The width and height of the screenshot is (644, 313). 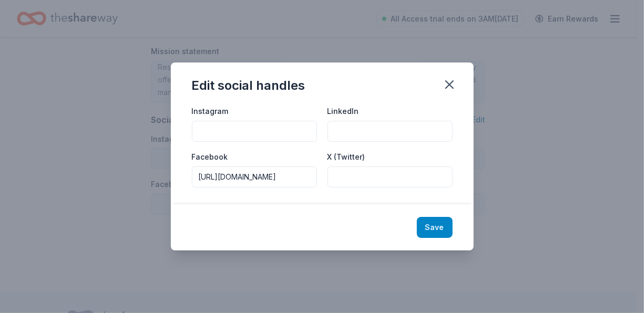 What do you see at coordinates (249, 85) in the screenshot?
I see `div: Edit social handles` at bounding box center [249, 85].